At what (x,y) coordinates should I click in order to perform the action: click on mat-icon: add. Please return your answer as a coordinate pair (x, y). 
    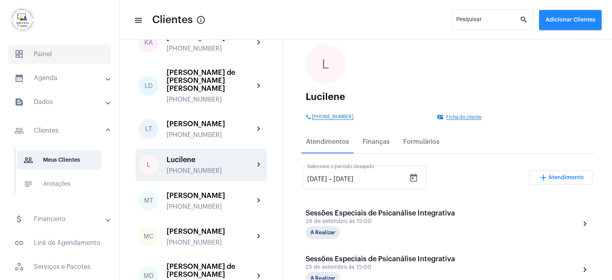
    Looking at the image, I should click on (543, 178).